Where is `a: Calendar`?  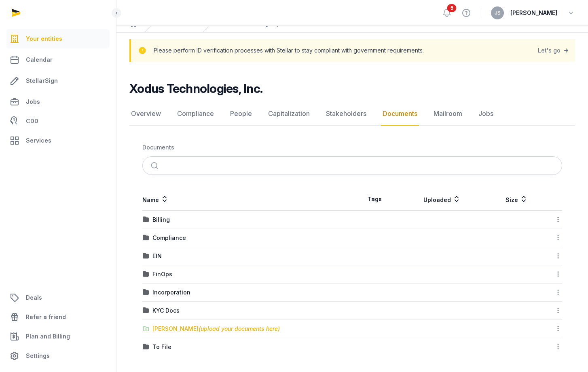 a: Calendar is located at coordinates (58, 60).